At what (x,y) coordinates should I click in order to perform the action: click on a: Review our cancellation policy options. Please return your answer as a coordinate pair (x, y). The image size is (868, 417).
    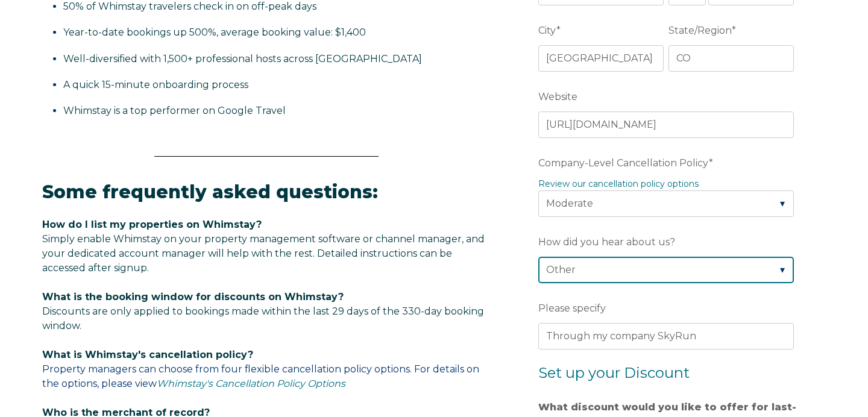
    Looking at the image, I should click on (618, 184).